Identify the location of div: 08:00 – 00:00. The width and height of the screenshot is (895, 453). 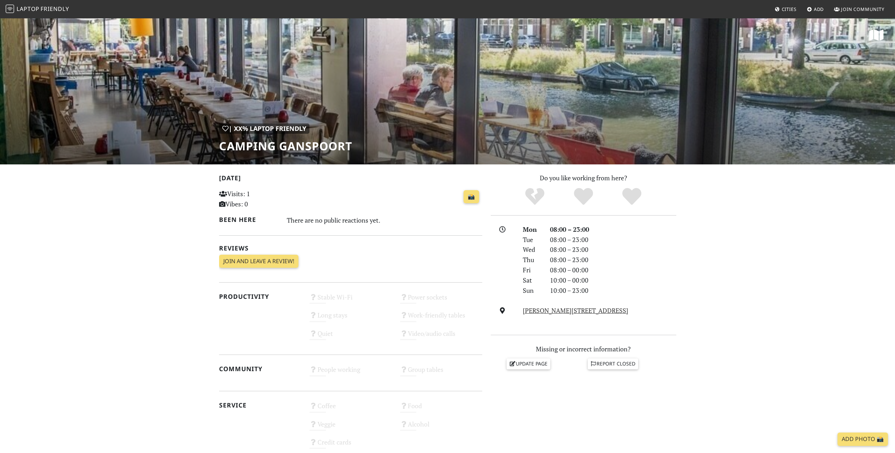
(613, 270).